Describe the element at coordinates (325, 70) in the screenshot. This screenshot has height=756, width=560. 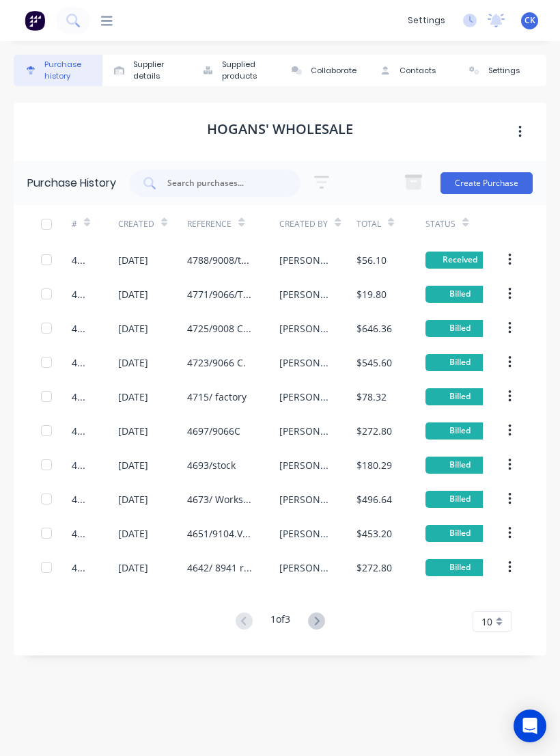
I see `button: Collaborate` at that location.